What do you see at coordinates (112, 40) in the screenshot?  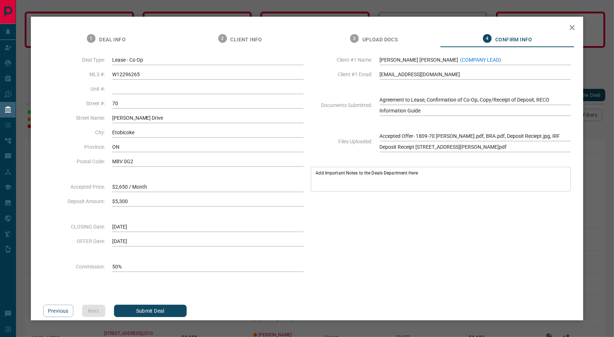 I see `span: Deal Info` at bounding box center [112, 40].